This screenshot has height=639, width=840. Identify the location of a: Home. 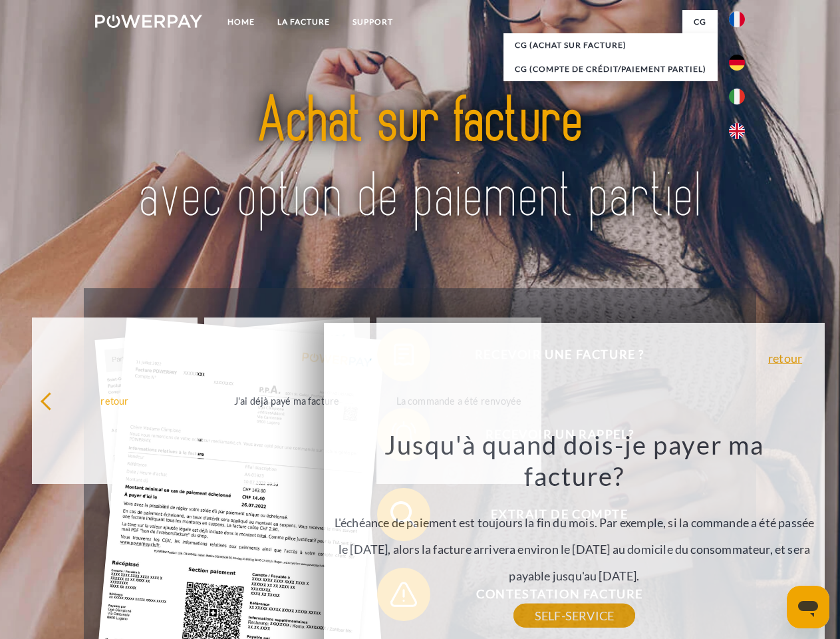
(241, 22).